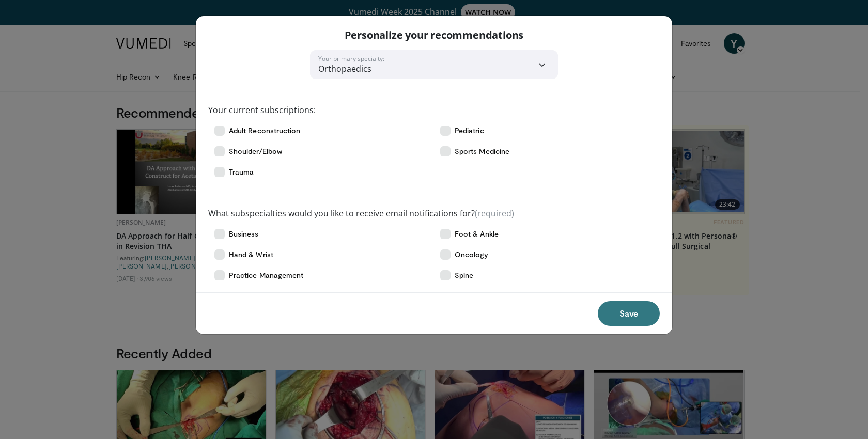 The image size is (868, 439). I want to click on span: Oncology, so click(472, 255).